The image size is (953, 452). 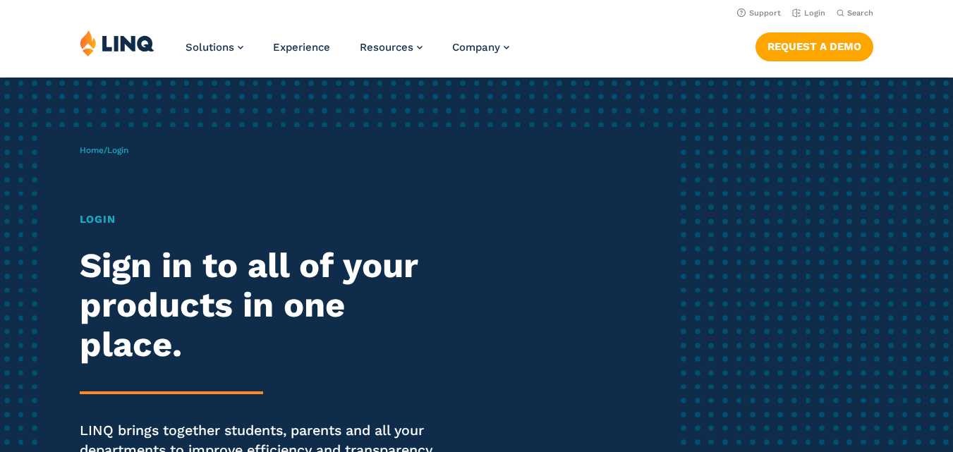 What do you see at coordinates (481, 47) in the screenshot?
I see `a: Company` at bounding box center [481, 47].